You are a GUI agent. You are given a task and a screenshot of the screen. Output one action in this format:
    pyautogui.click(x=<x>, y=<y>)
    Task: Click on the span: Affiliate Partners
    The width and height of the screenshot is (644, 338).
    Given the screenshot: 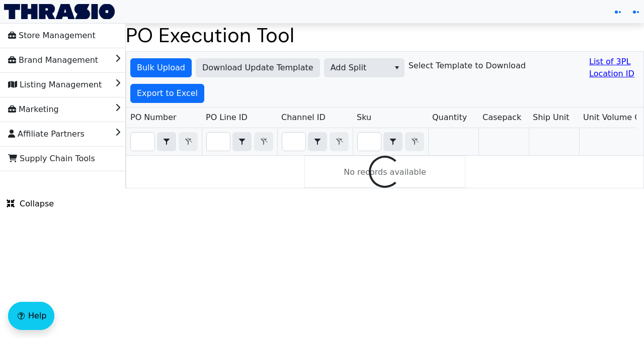 What is the action you would take?
    pyautogui.click(x=47, y=134)
    